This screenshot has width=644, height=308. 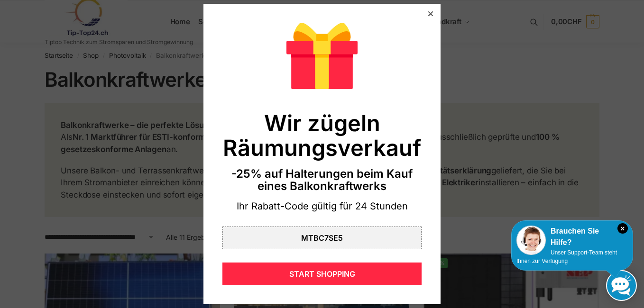 What do you see at coordinates (531, 240) in the screenshot?
I see `img: Customer service` at bounding box center [531, 240].